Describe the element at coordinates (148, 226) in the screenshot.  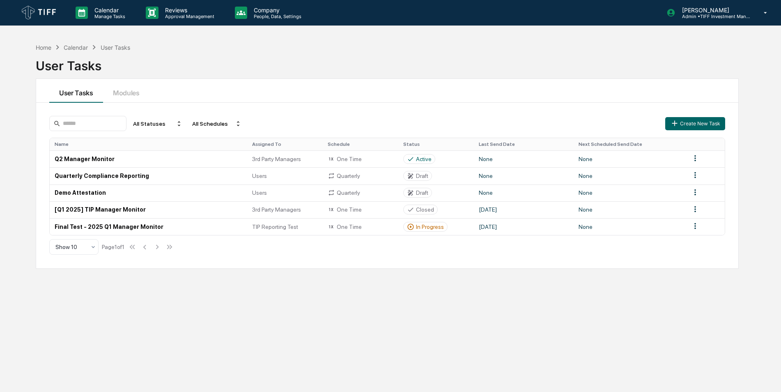
I see `td: Final Test - 2025 Q1 Manager Monitor` at that location.